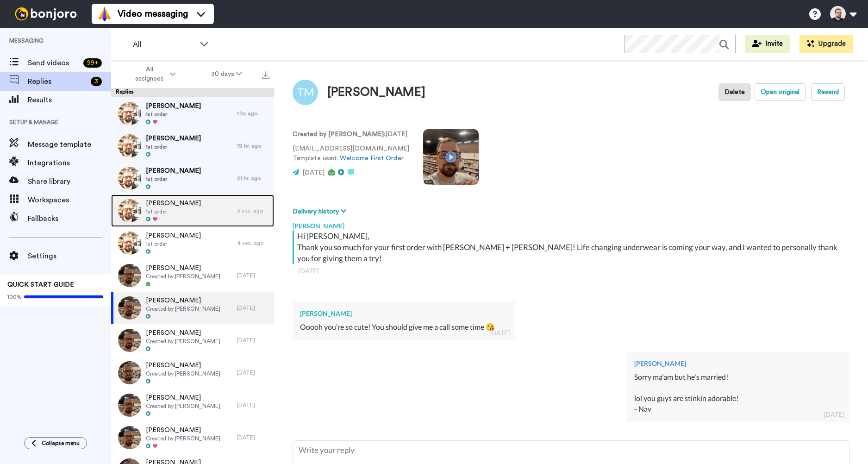 This screenshot has height=464, width=868. What do you see at coordinates (69, 144) in the screenshot?
I see `span: Message template` at bounding box center [69, 144].